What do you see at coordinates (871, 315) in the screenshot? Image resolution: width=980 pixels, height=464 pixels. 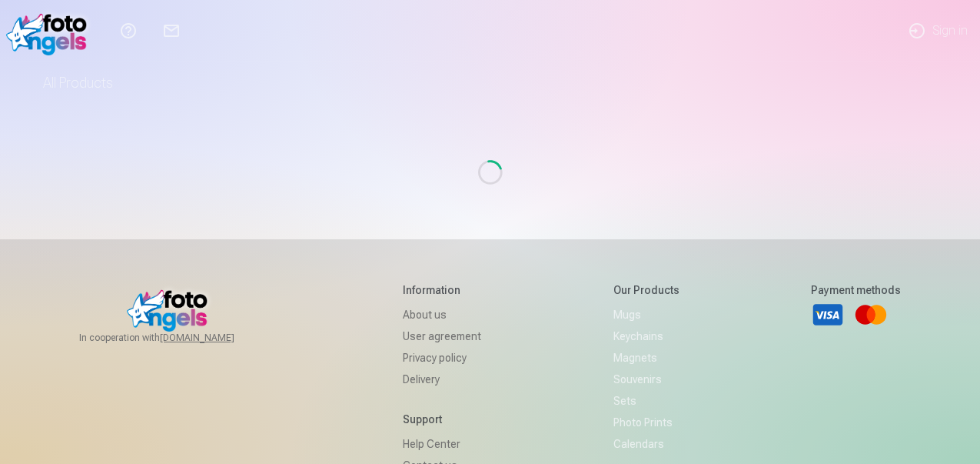 I see `a: Mastercard` at bounding box center [871, 315].